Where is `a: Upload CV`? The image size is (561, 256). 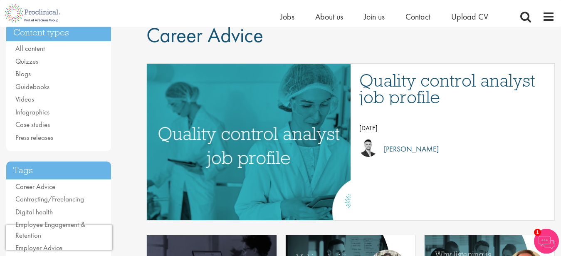 a: Upload CV is located at coordinates (469, 17).